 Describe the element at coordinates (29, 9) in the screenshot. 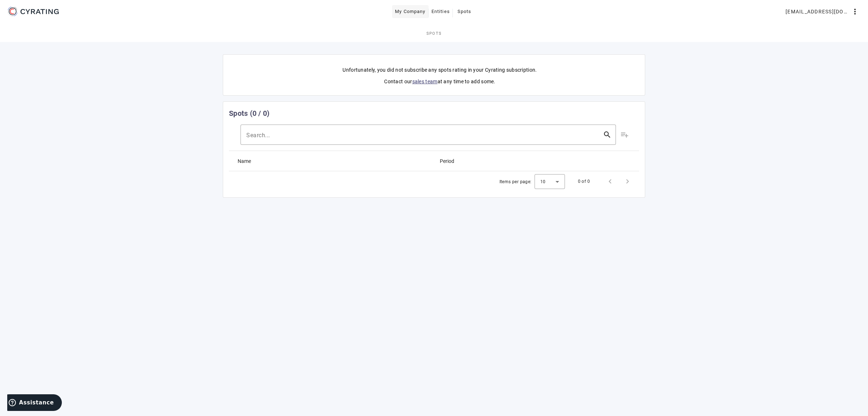

I see `span: Assistance` at that location.